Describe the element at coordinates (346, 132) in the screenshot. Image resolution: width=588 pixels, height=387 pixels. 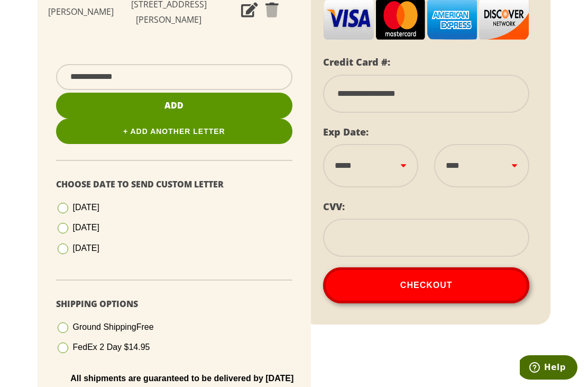
I see `label: Exp Date:` at that location.